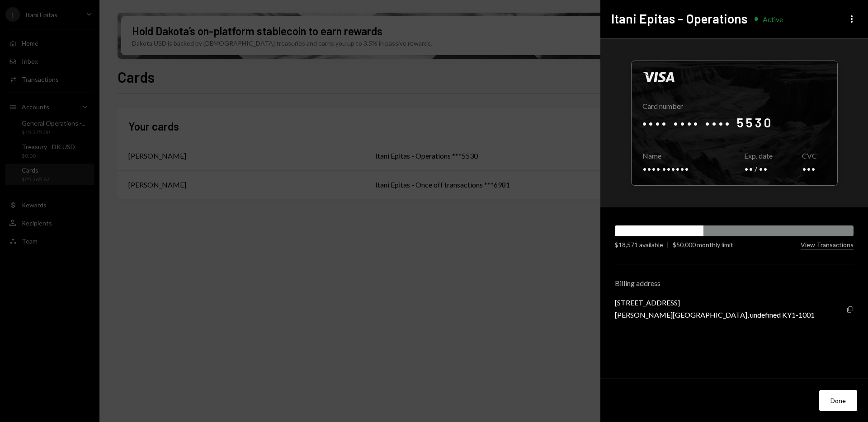 The width and height of the screenshot is (868, 422). What do you see at coordinates (734, 123) in the screenshot?
I see `div: Click to reveal` at bounding box center [734, 123].